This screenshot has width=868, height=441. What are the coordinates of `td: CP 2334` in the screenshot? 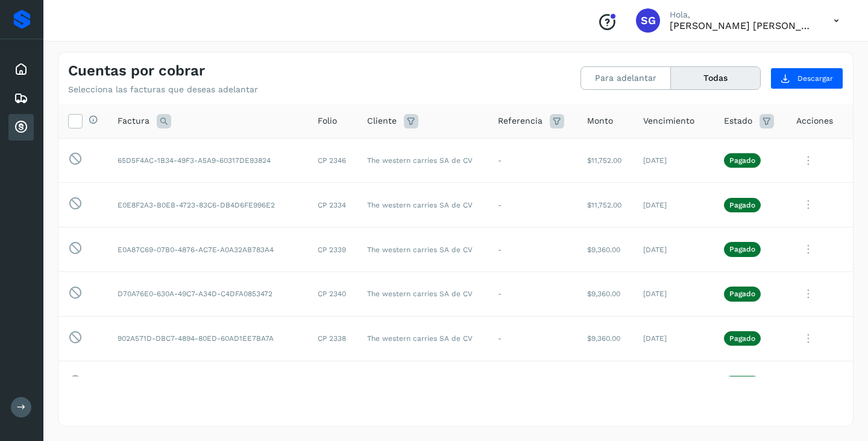 It's located at (333, 205).